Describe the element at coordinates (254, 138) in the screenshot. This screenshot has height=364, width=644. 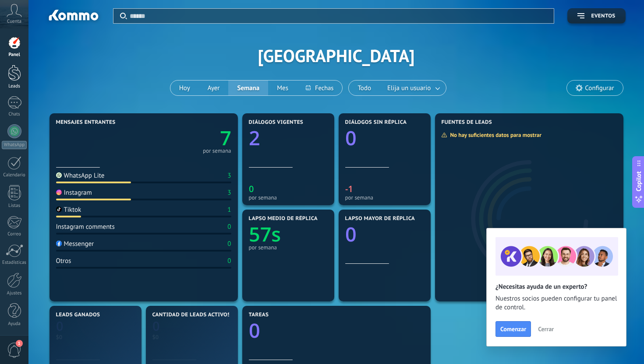
I see `text: 2` at that location.